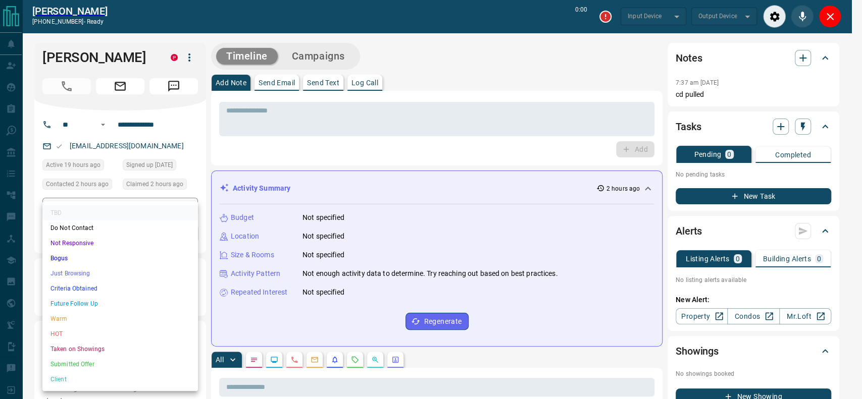 The image size is (862, 399). Describe the element at coordinates (120, 349) in the screenshot. I see `li: Taken on Showings` at that location.